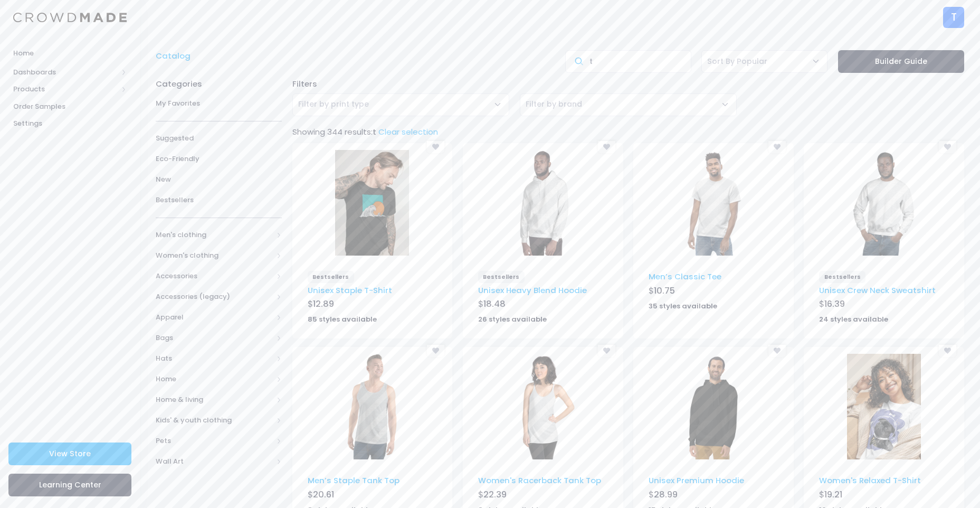 Image resolution: width=980 pixels, height=508 pixels. Describe the element at coordinates (353, 480) in the screenshot. I see `a: Men’s Staple Tank Top` at that location.